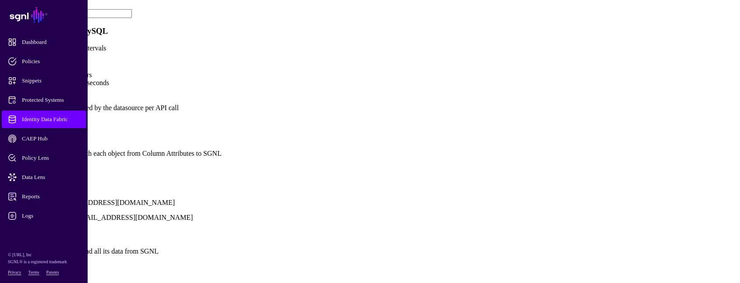 This screenshot has width=740, height=283. Describe the element at coordinates (44, 235) in the screenshot. I see `a: Admin` at that location.